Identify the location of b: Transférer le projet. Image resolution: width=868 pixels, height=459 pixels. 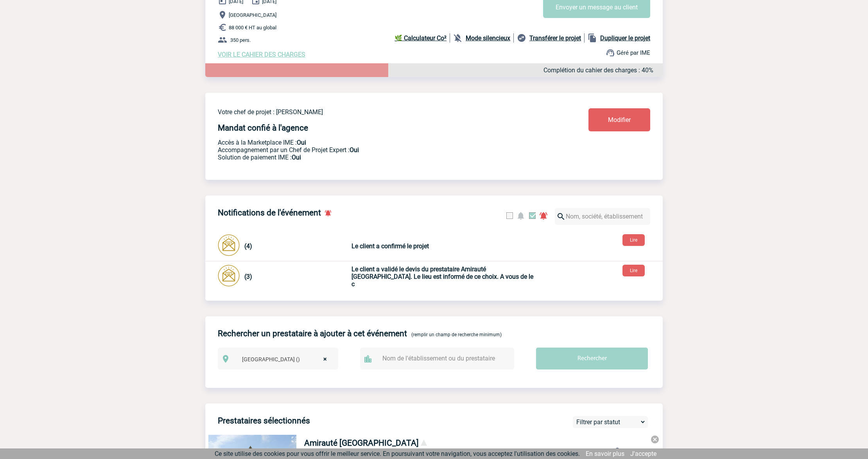
(555, 38).